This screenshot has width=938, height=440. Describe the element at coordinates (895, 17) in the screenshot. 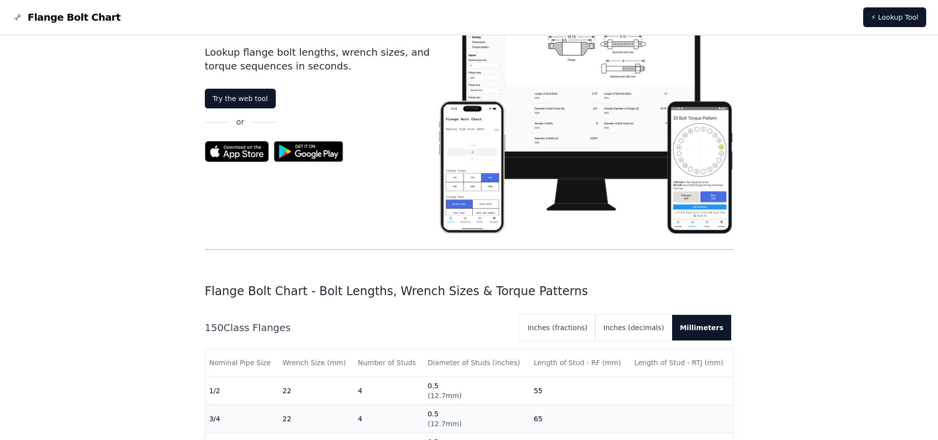

I see `a: ⚡ Lookup Tool` at that location.